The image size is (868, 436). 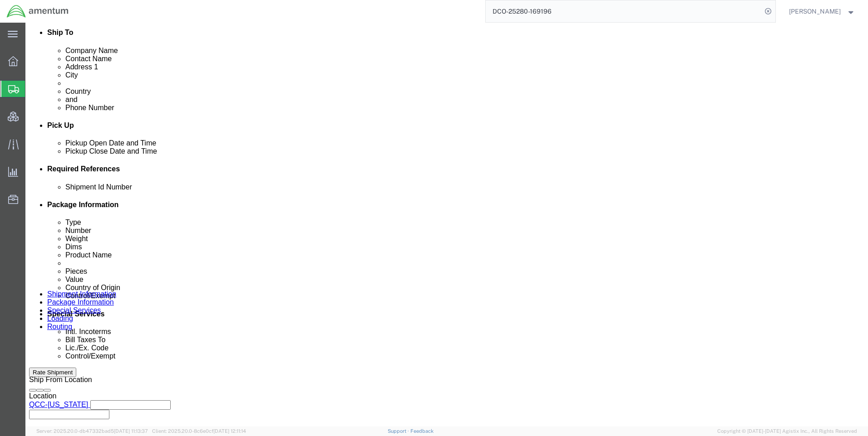 What do you see at coordinates (199, 431) in the screenshot?
I see `span: Client: 2025.20.0-8c6e0cf` at bounding box center [199, 431].